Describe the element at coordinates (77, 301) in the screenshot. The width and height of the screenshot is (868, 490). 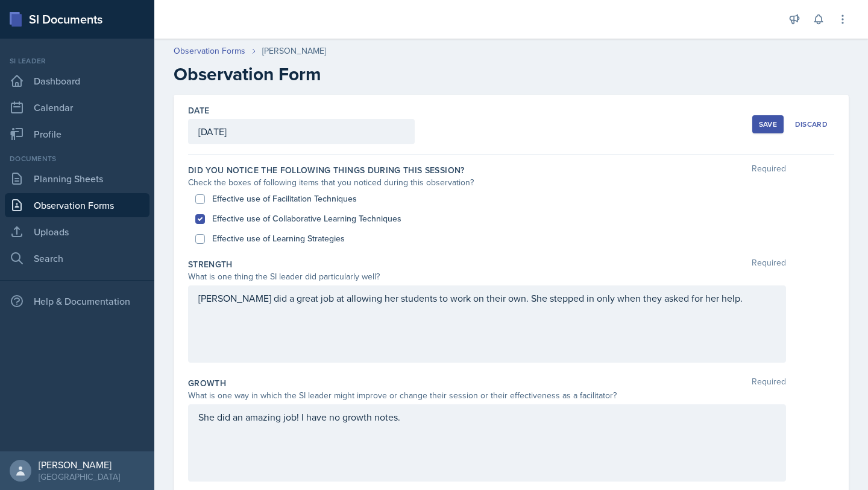
I see `div: Help & Documentation` at that location.